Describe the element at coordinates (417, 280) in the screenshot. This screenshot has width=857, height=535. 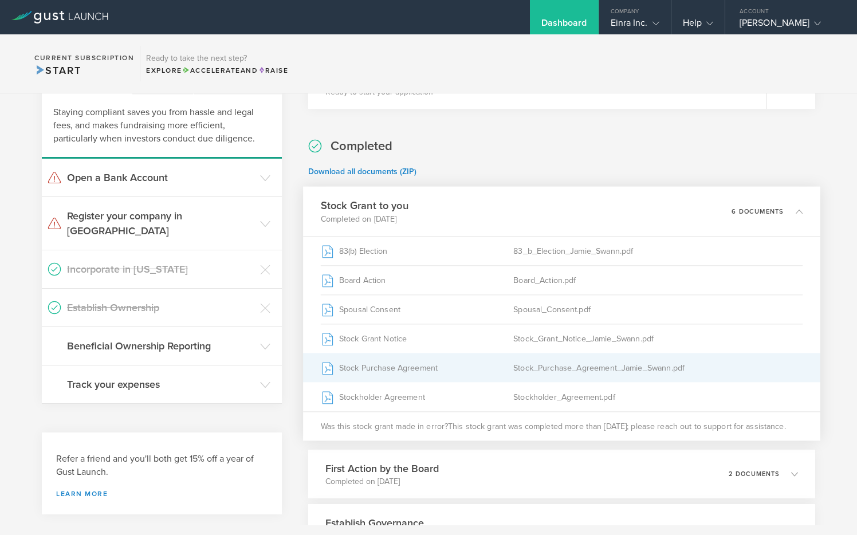
I see `div: Board Action` at that location.